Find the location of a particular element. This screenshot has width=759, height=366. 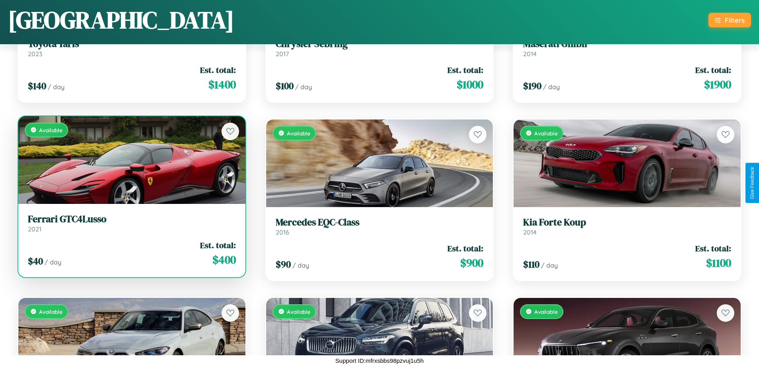

h3: Maserati Ghibli is located at coordinates (627, 44).